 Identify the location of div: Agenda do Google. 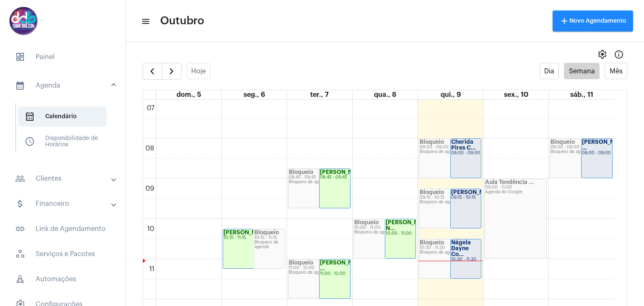
(515, 192).